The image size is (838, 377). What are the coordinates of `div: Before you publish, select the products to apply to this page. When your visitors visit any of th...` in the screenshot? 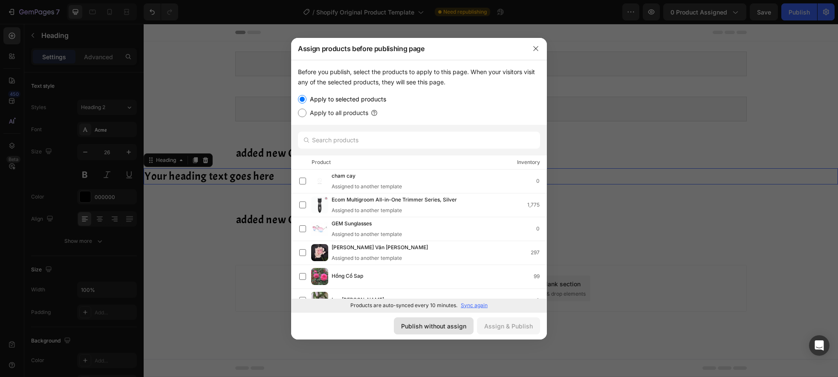 It's located at (419, 77).